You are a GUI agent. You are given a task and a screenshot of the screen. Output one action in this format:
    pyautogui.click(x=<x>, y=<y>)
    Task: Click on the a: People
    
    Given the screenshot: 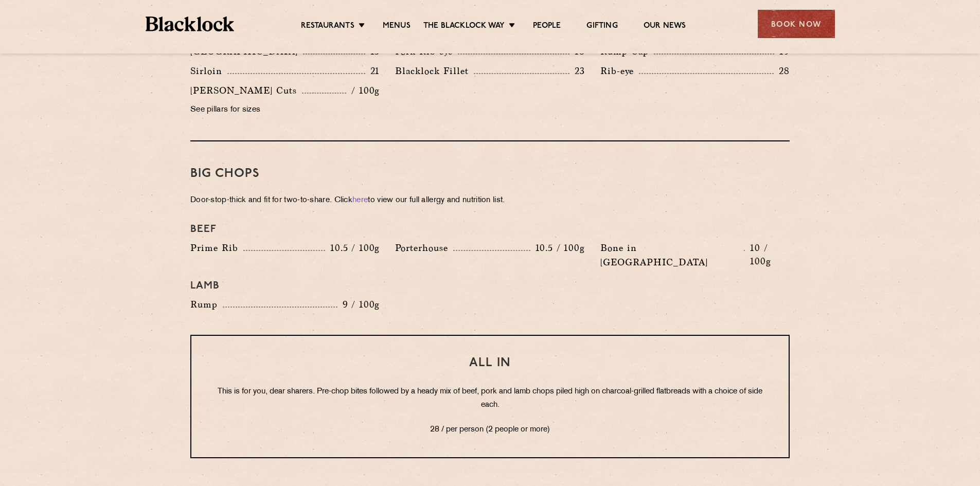 What is the action you would take?
    pyautogui.click(x=547, y=27)
    